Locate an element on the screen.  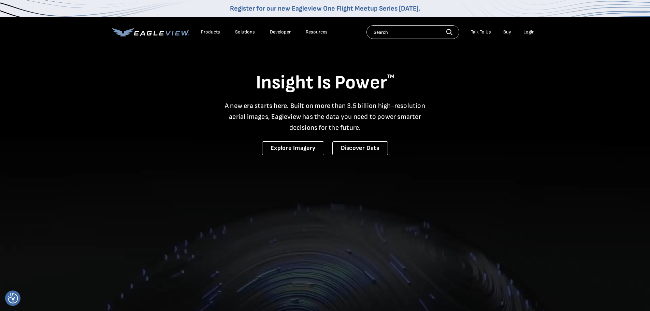
div: Solutions is located at coordinates (245, 32).